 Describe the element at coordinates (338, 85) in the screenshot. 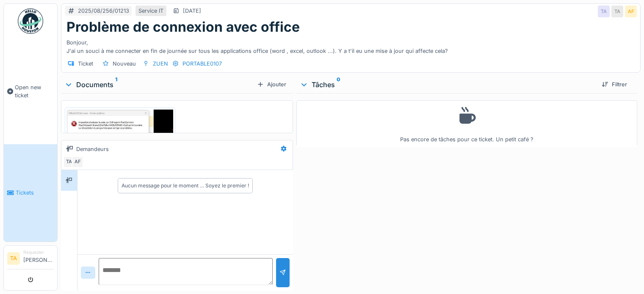

I see `sup: 0` at that location.